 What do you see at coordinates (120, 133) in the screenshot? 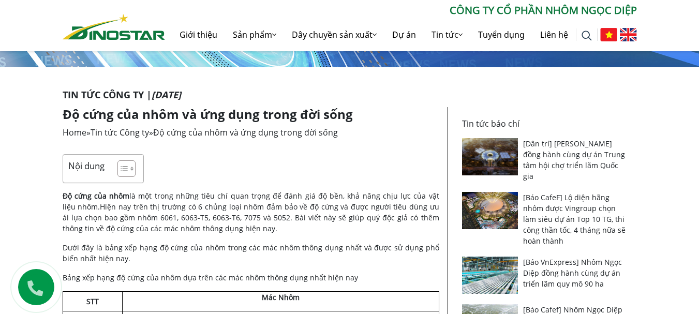
I see `a: Tin tức Công ty` at bounding box center [120, 133].